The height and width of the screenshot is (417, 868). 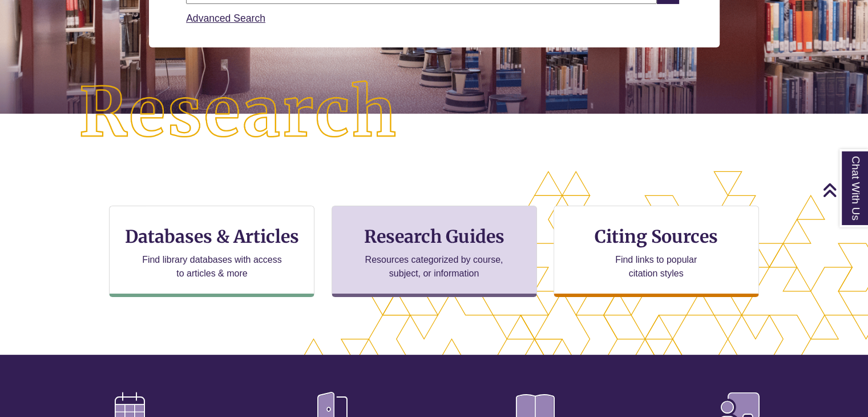 What do you see at coordinates (212, 236) in the screenshot?
I see `h3: Databases & Articles` at bounding box center [212, 236].